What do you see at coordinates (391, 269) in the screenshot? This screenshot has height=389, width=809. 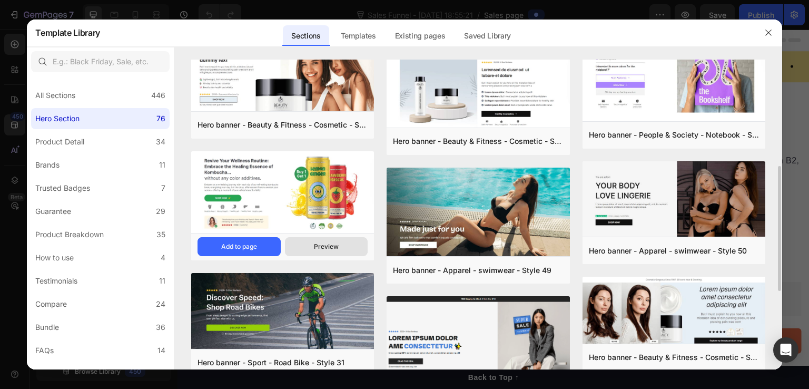 I see `button: Kaching Bundles` at bounding box center [391, 269].